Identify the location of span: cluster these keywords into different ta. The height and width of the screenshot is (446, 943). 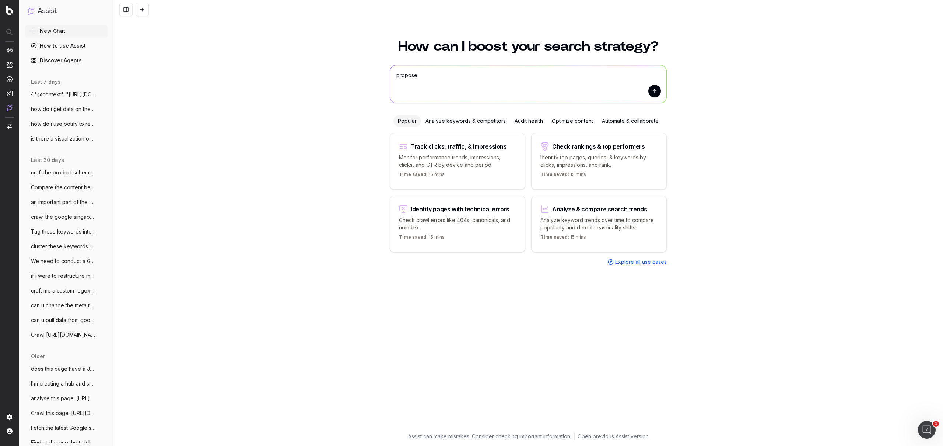
(63, 246).